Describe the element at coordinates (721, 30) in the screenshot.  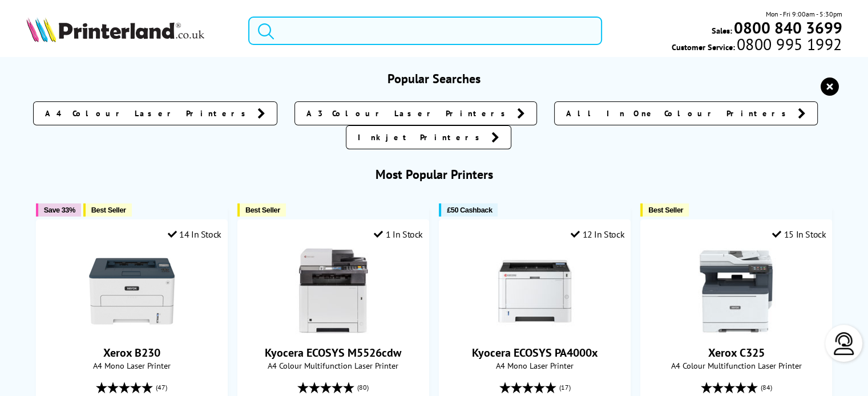
I see `span: Sales:` at that location.